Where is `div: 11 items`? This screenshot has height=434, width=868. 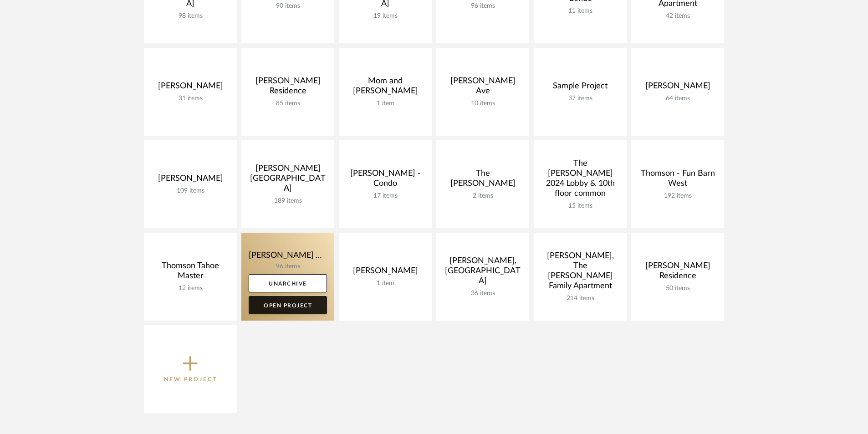
div: 11 items is located at coordinates (580, 11).